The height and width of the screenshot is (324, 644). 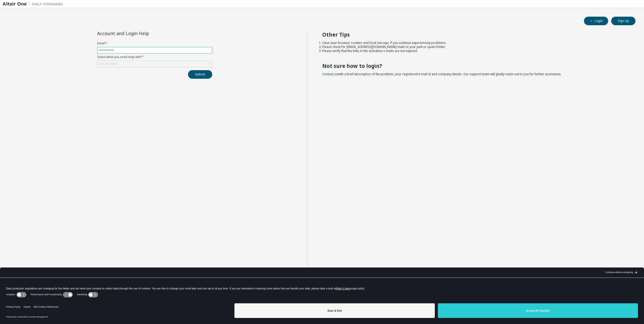 What do you see at coordinates (330, 74) in the screenshot?
I see `a: Contact us` at bounding box center [330, 74].